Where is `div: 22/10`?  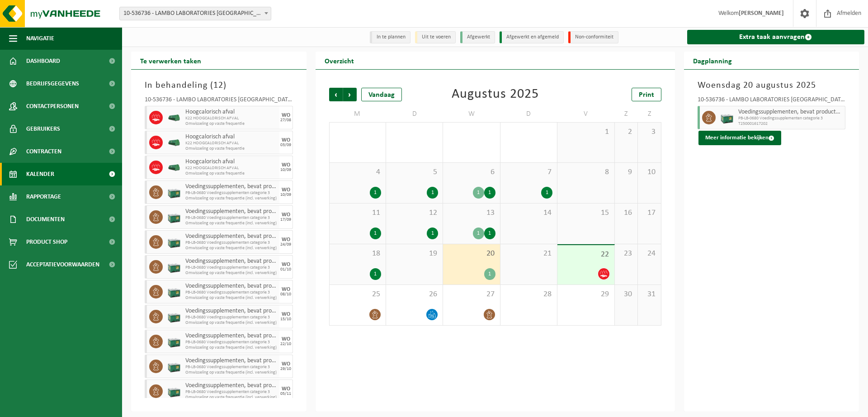
div: 22/10 is located at coordinates (286, 344).